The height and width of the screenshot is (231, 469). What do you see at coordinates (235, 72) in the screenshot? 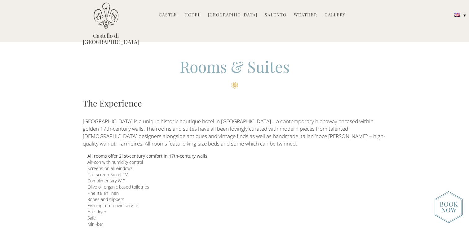
I see `h2: Rooms & Suites` at bounding box center [235, 72].